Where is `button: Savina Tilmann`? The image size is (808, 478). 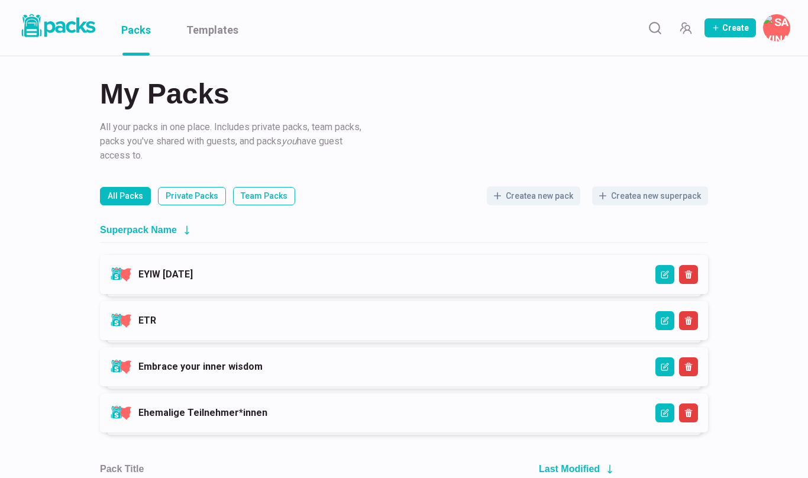 button: Savina Tilmann is located at coordinates (777, 28).